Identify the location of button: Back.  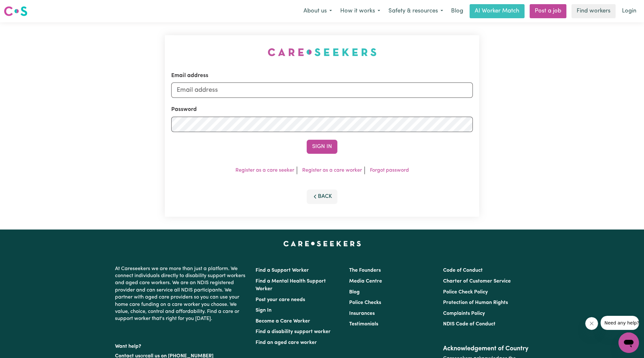
(322, 197).